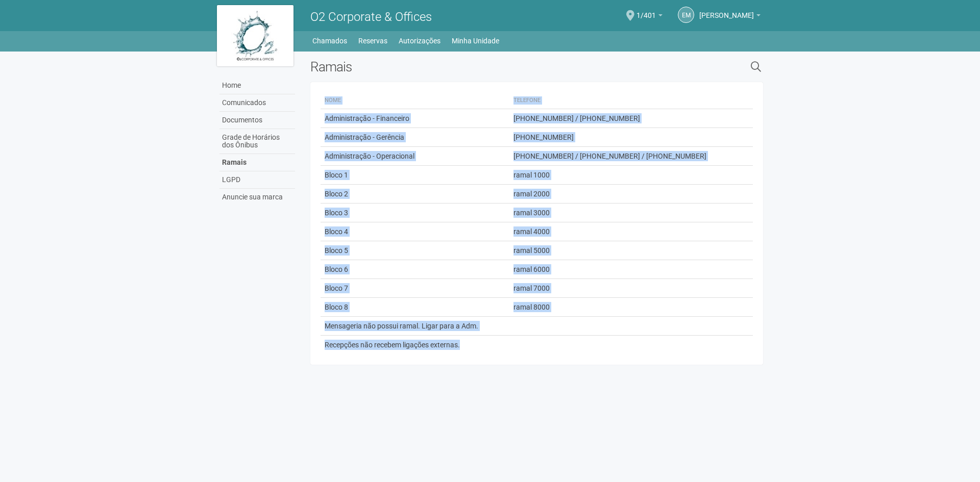  What do you see at coordinates (401, 326) in the screenshot?
I see `span: Mensageria não possui ramal. Ligar para a Adm.` at bounding box center [401, 326].